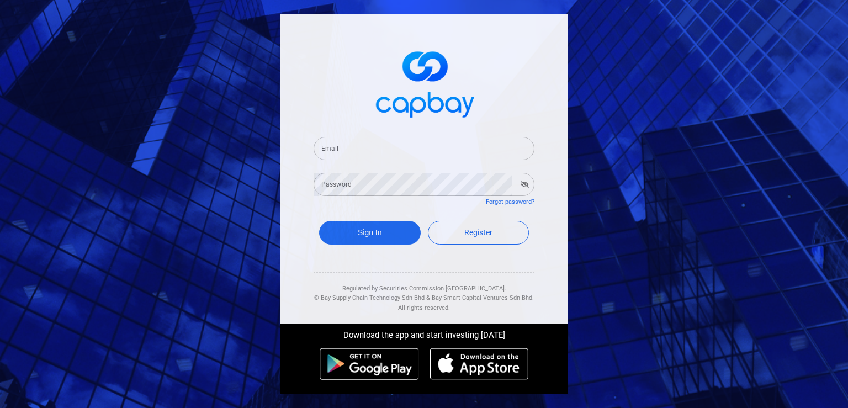 The image size is (848, 408). What do you see at coordinates (369, 298) in the screenshot?
I see `span: © Bay Supply Chain Technology Sdn Bhd` at bounding box center [369, 298].